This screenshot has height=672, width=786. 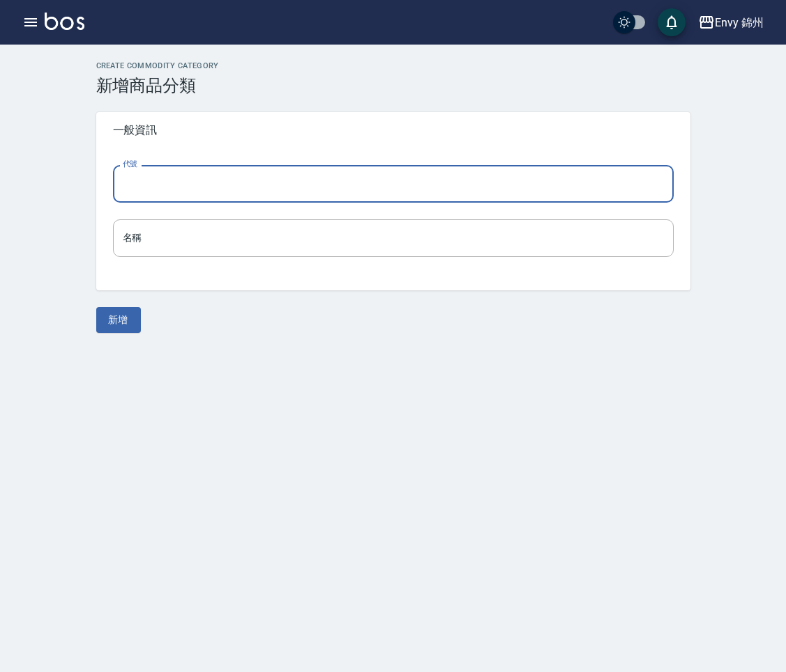 What do you see at coordinates (393, 65) in the screenshot?
I see `h2: Create Commodity Category` at bounding box center [393, 65].